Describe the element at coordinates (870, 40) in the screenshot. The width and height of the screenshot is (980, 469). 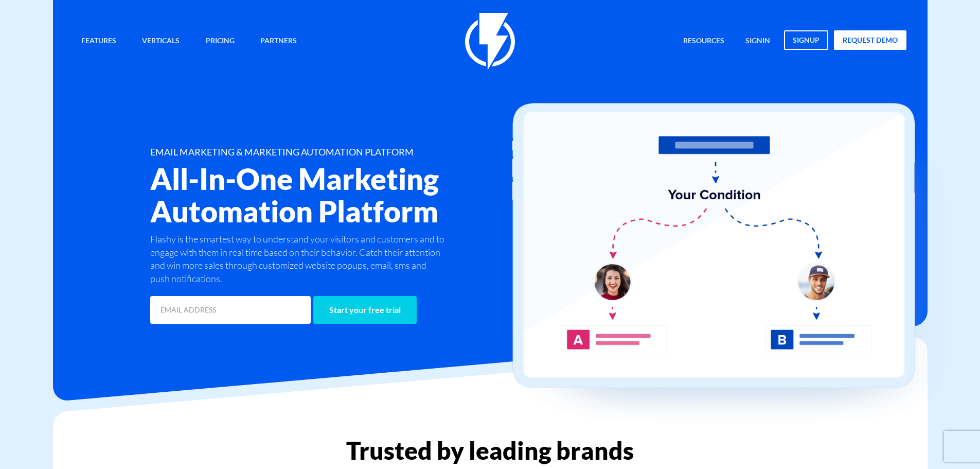
I see `a: request demo` at that location.